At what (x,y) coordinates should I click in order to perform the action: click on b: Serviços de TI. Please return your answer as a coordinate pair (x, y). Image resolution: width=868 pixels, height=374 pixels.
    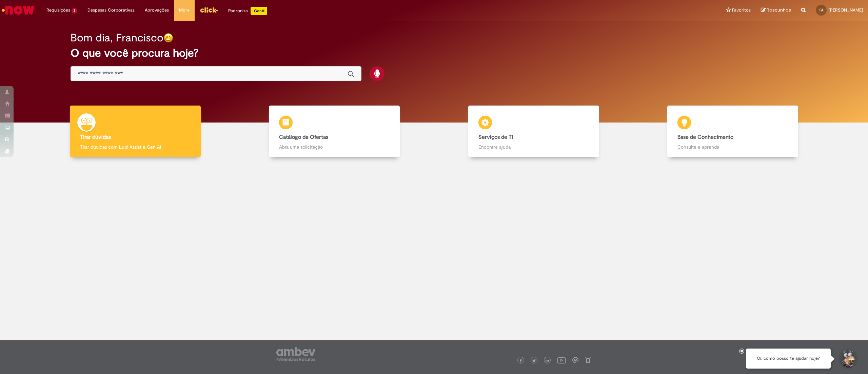
    Looking at the image, I should click on (496, 137).